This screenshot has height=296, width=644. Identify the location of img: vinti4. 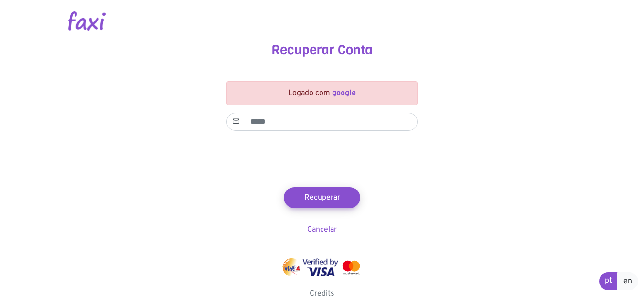
(292, 267).